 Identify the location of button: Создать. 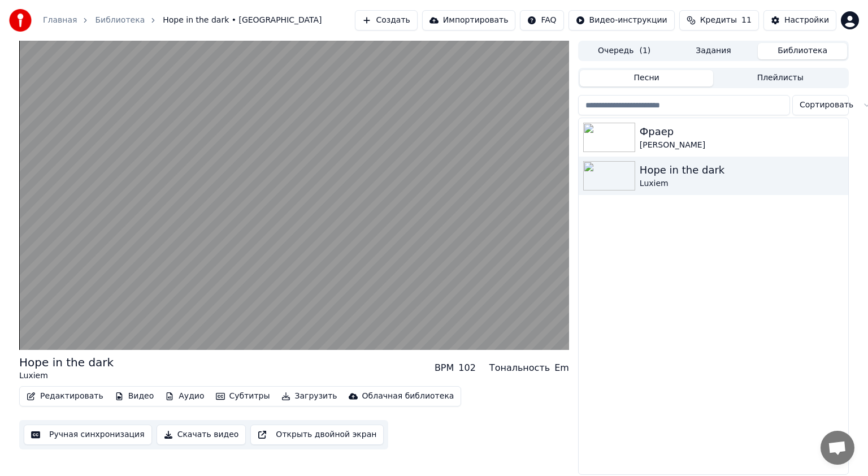
(386, 20).